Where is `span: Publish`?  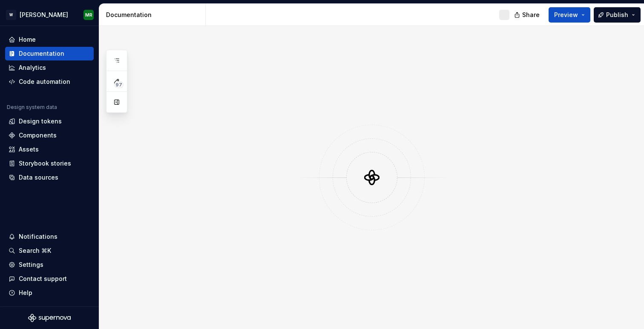
span: Publish is located at coordinates (617, 15).